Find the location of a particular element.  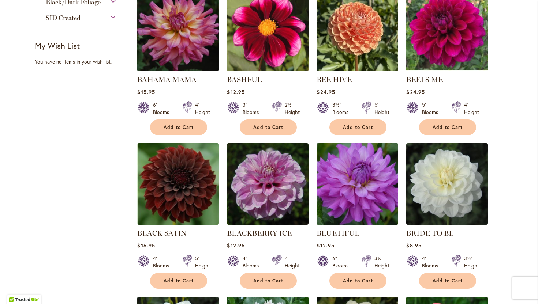

a: Bluetiful is located at coordinates (357, 223).